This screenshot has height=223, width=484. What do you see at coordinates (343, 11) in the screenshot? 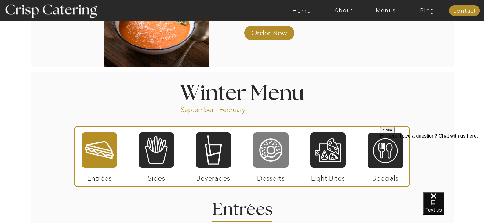
I see `nav: About` at bounding box center [343, 11].